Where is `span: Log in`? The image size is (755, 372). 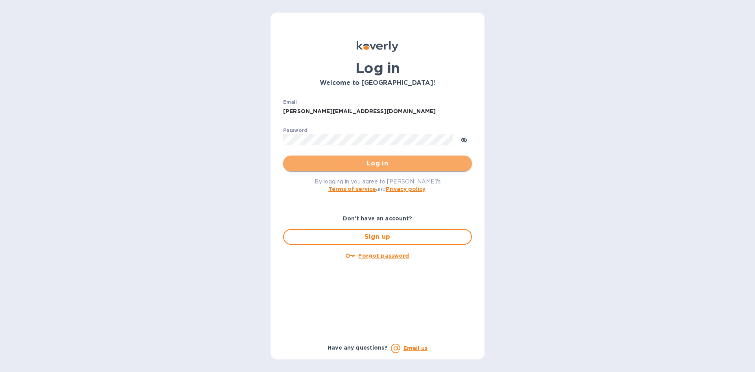 span: Log in is located at coordinates (377, 163).